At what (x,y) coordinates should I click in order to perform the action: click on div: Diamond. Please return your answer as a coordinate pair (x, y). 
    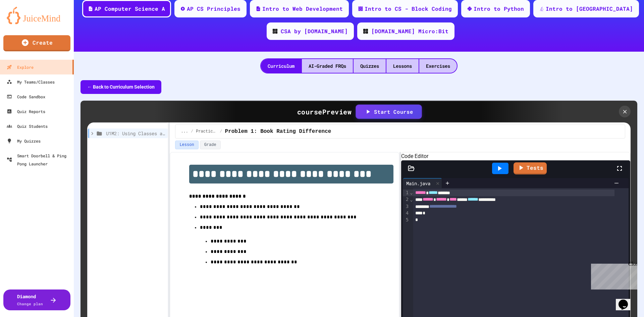
    Looking at the image, I should click on (30, 300).